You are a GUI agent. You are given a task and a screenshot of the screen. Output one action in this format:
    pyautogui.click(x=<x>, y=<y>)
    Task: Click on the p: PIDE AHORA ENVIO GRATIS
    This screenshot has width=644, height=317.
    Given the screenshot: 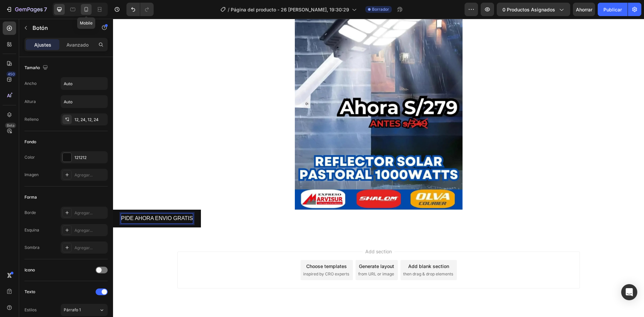 What is the action you would take?
    pyautogui.click(x=44, y=199)
    